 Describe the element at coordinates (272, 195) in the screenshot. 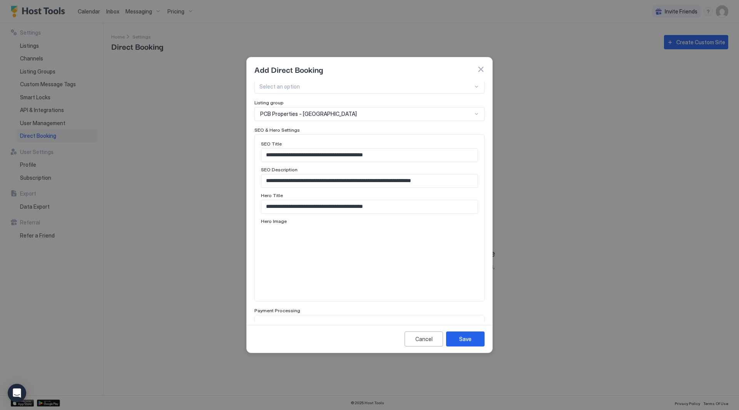

I see `span: Hero Title` at that location.